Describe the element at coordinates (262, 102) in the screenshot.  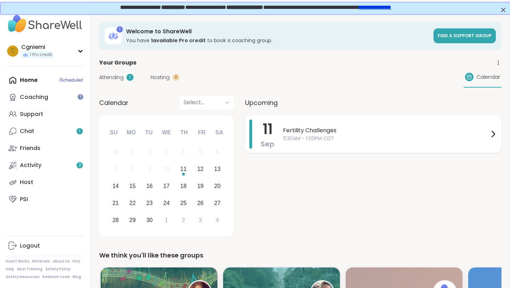
I see `span: Upcoming` at that location.